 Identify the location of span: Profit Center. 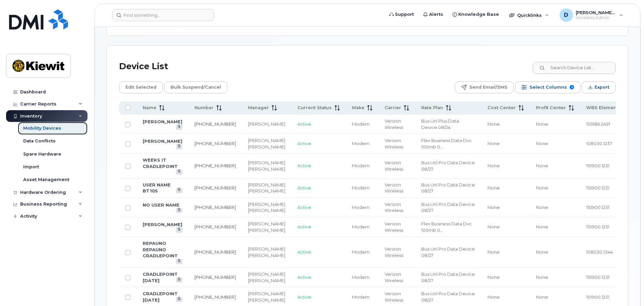
(551, 108).